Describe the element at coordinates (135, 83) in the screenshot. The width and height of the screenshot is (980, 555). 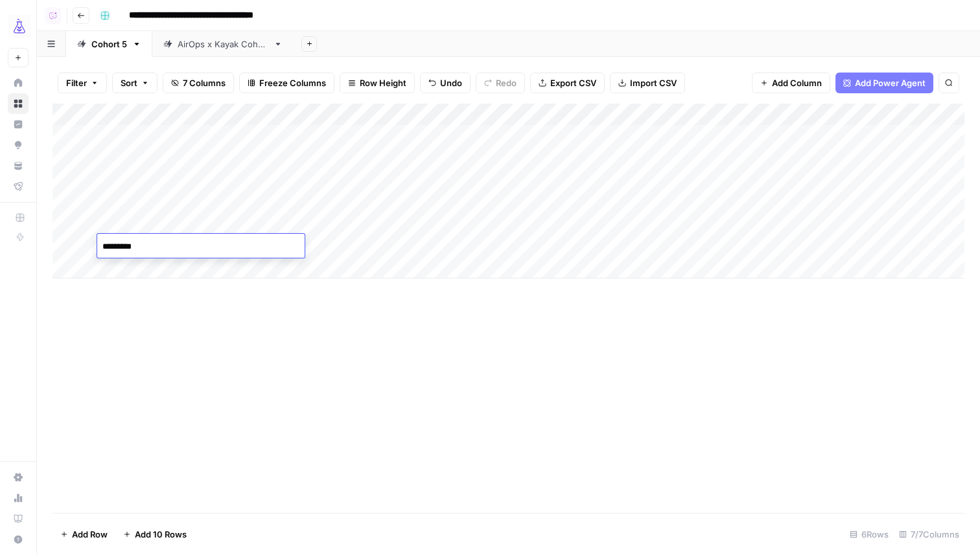
I see `button: Sort` at that location.